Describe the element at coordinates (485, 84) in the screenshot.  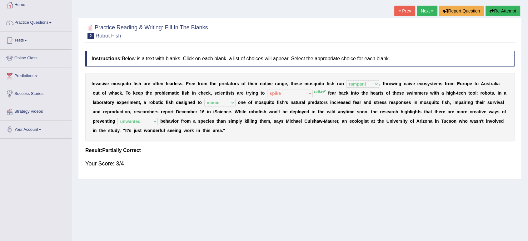
I see `b: u` at that location.